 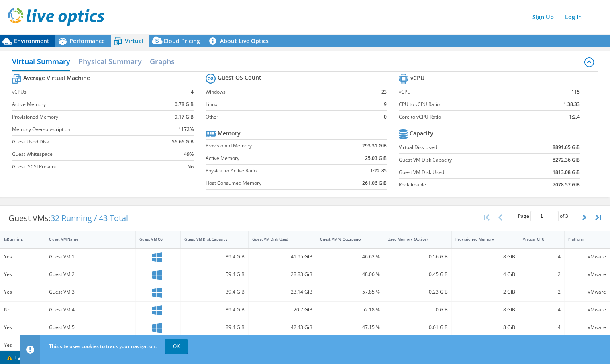 What do you see at coordinates (543, 216) in the screenshot?
I see `span: Page of` at bounding box center [543, 216].